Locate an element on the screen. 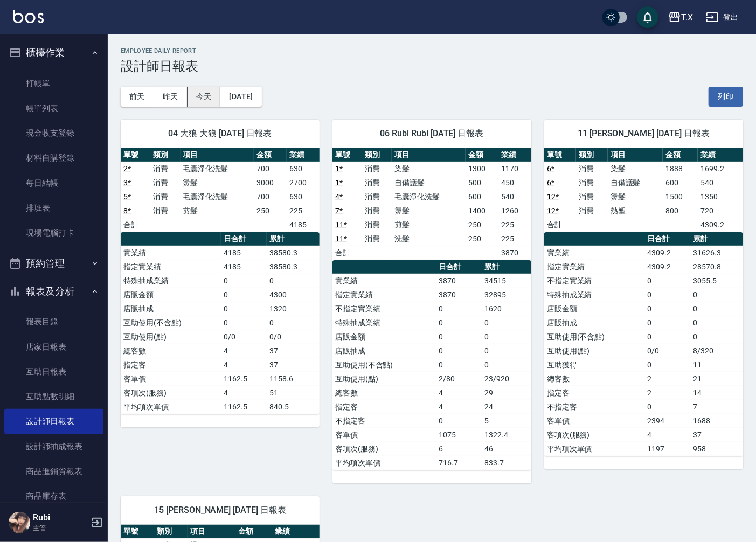  a: 互助日報表 is located at coordinates (54, 372).